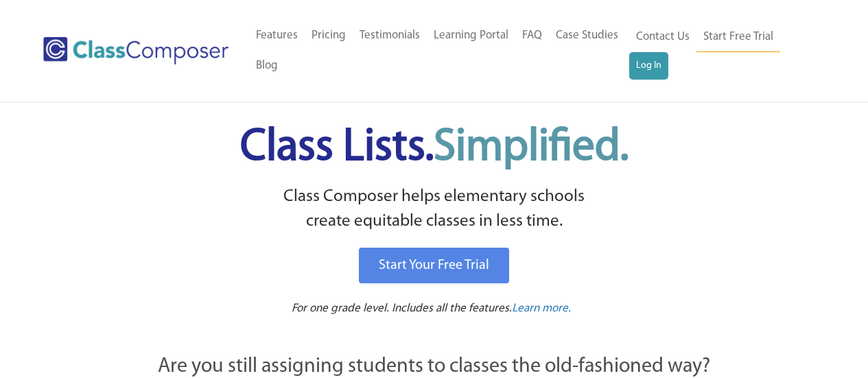 Image resolution: width=868 pixels, height=378 pixels. Describe the element at coordinates (470, 36) in the screenshot. I see `a: Learning Portal` at that location.